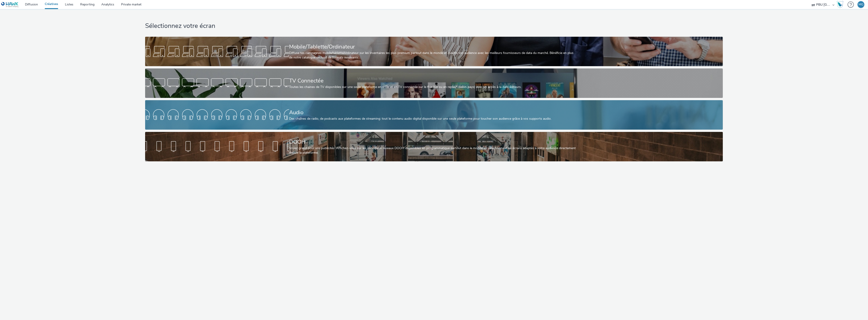  Describe the element at coordinates (434, 83) in the screenshot. I see `a: TV ConnectéeToutes les chaines de TV disponibles sur une seule plateforme en IPTV et en TV connec...` at that location.